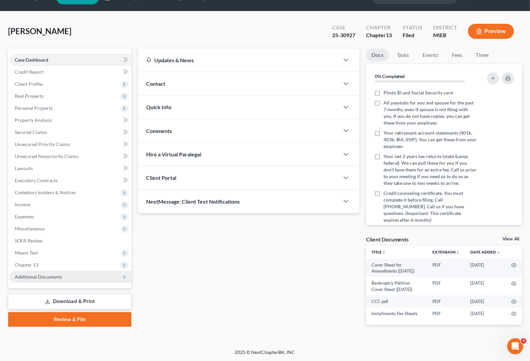  What do you see at coordinates (29, 229) in the screenshot?
I see `span: Miscellaneous` at bounding box center [29, 229].